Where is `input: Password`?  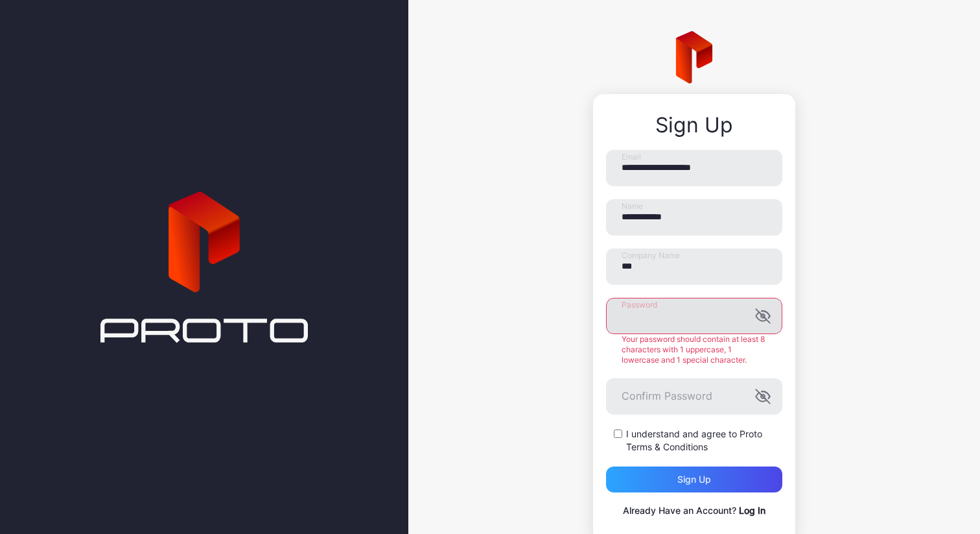
input: Password is located at coordinates (694, 316).